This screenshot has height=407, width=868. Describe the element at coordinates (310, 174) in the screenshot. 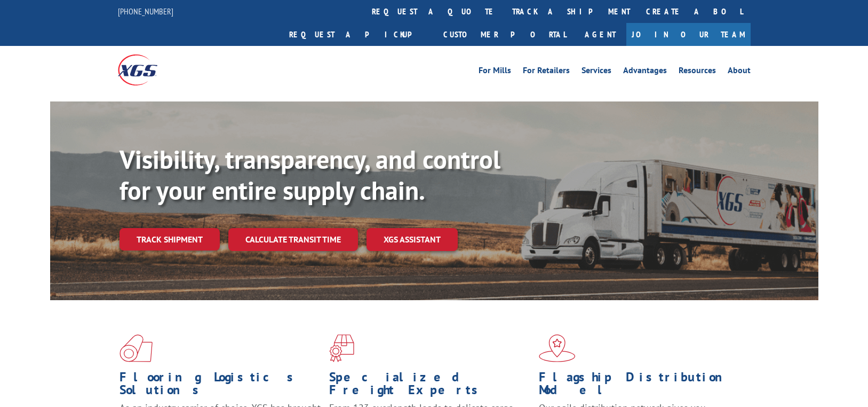

I see `b: Visibility, transparency, and control for your entire supply chain.` at that location.